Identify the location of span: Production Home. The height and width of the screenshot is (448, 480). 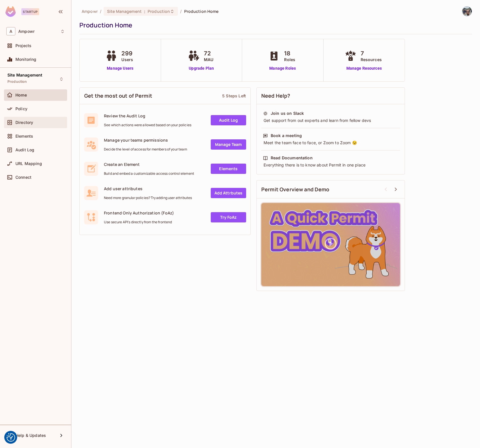
(201, 11).